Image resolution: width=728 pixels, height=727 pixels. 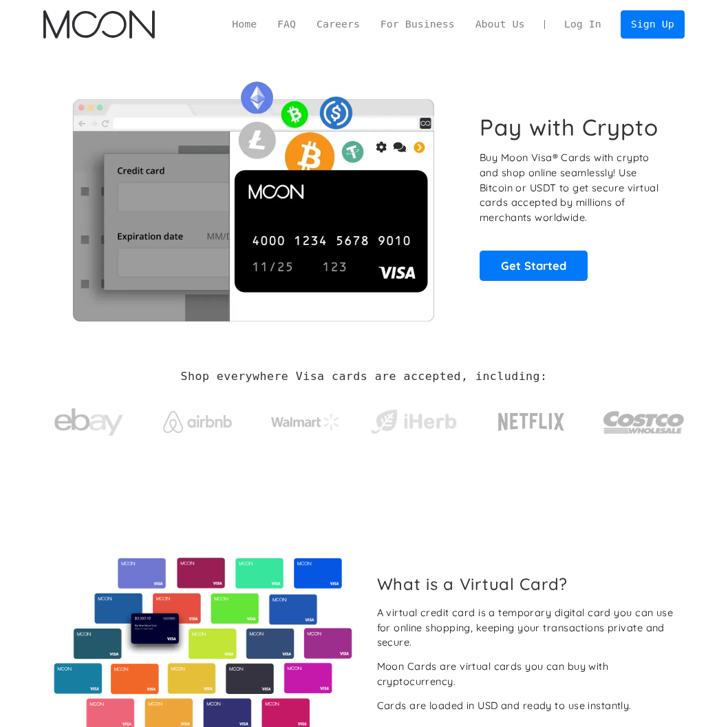 I want to click on a: Sign Up, so click(x=652, y=24).